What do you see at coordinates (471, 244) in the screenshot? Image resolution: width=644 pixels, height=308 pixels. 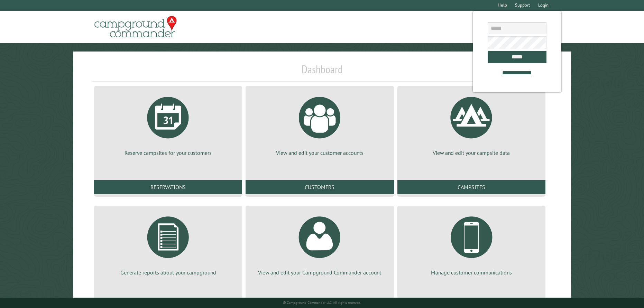 I see `a: Manage customer communications` at bounding box center [471, 244].